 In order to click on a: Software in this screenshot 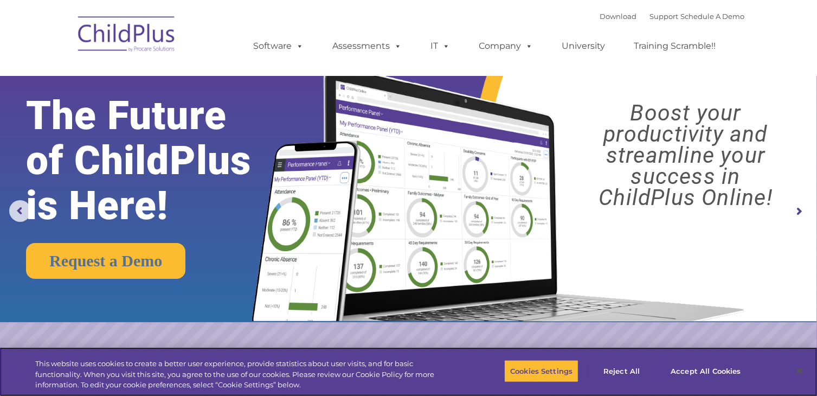, I will do `click(279, 46)`.